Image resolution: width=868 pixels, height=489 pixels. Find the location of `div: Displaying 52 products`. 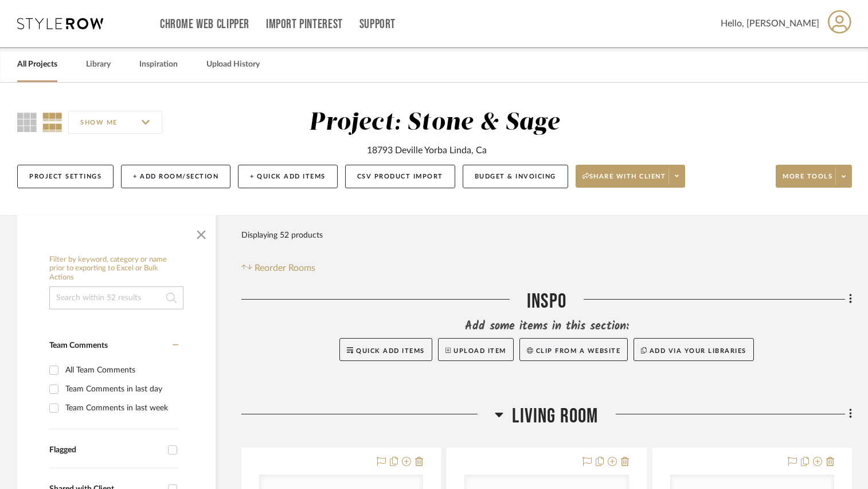

div: Displaying 52 products is located at coordinates (282, 235).